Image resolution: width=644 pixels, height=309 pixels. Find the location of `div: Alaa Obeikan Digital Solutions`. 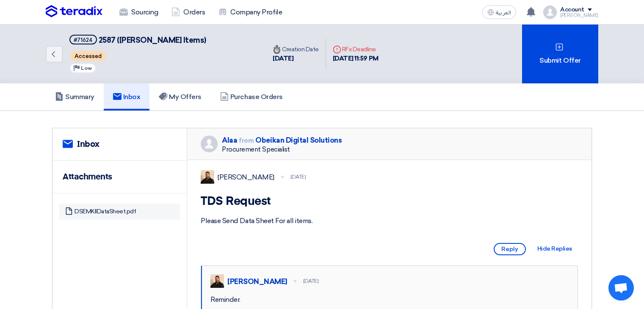

div: Alaa Obeikan Digital Solutions is located at coordinates (282, 141).